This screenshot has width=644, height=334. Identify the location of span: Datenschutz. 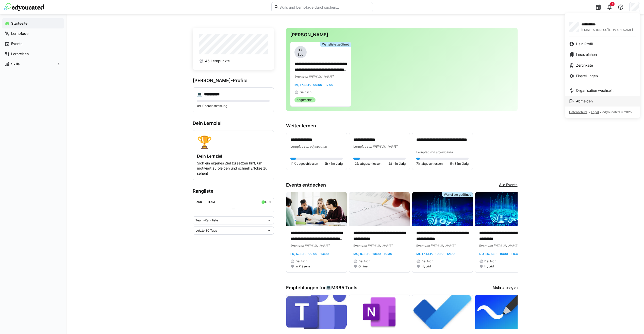
(578, 112).